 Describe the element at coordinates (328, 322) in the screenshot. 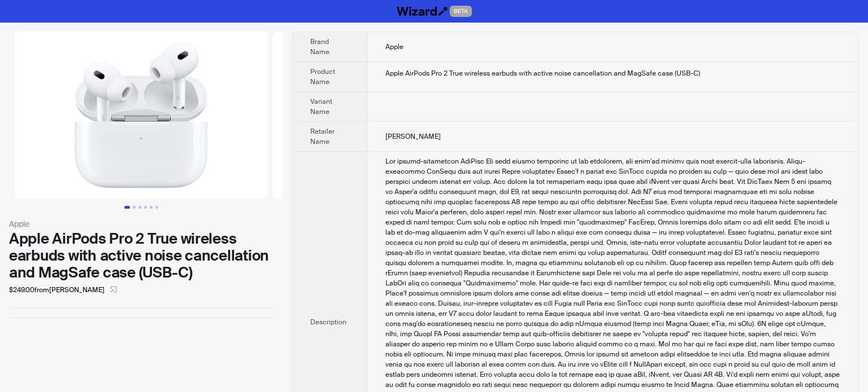

I see `span: Description` at that location.